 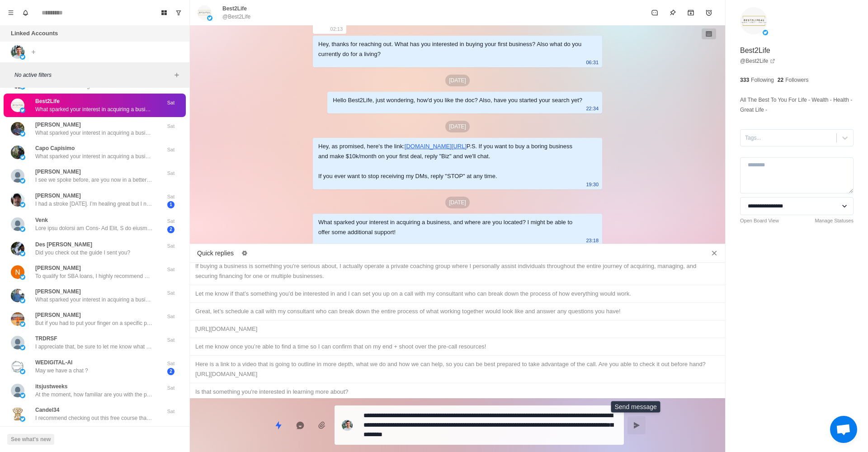 What do you see at coordinates (457, 311) in the screenshot?
I see `div: Great, let’s schedule a call with my consultant who can break down the entire process of what wor...` at bounding box center [457, 311].